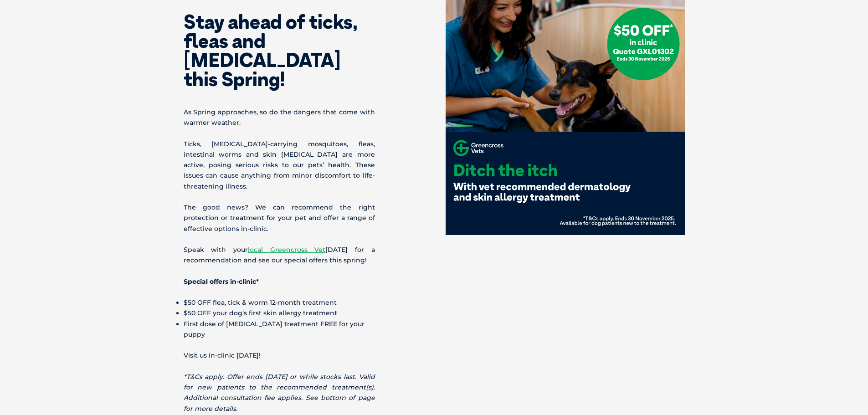 The height and width of the screenshot is (415, 868). I want to click on p: As Spring approaches, so do the dangers that come with warmer weather., so click(279, 117).